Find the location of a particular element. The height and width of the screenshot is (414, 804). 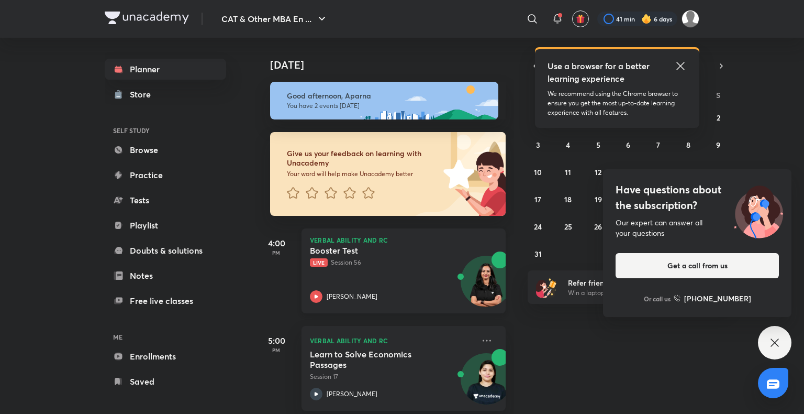

p: Win a laptop, vouchers & more is located at coordinates (633, 293).